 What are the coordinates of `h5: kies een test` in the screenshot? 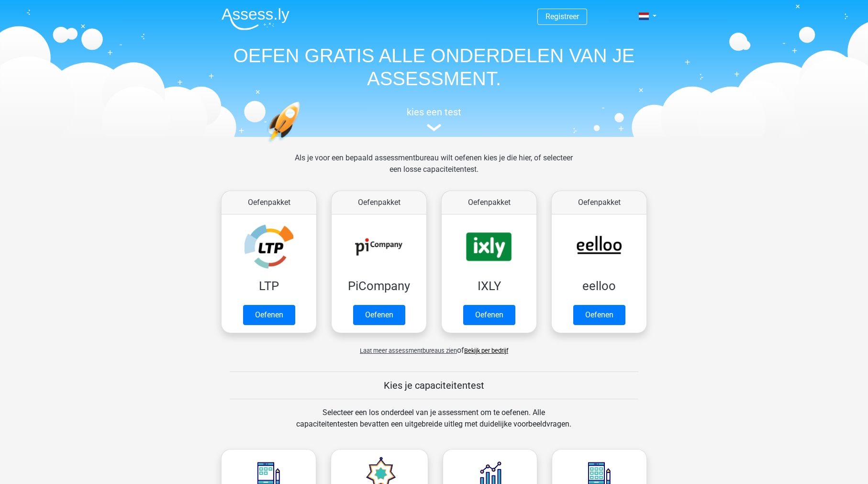 It's located at (434, 112).